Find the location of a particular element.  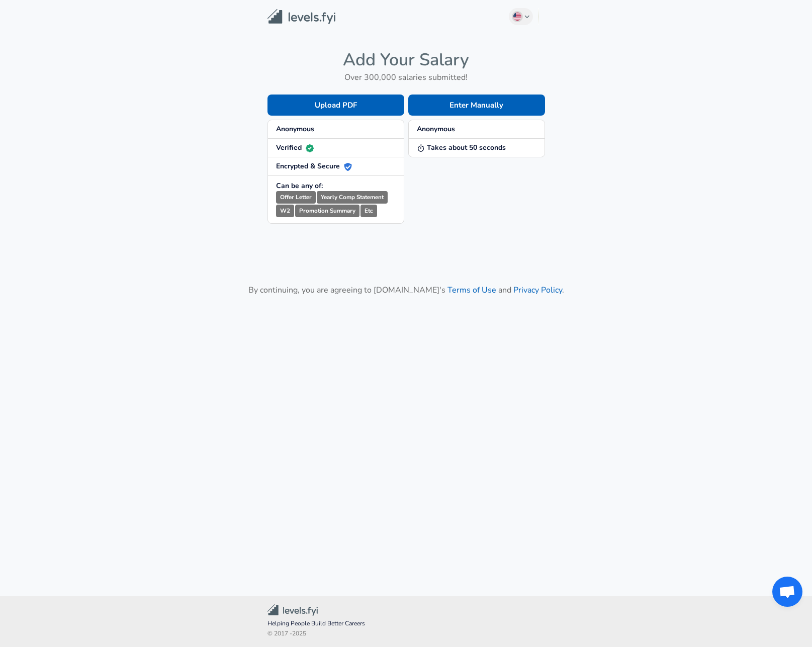

strong: Can be any of: is located at coordinates (299, 185).